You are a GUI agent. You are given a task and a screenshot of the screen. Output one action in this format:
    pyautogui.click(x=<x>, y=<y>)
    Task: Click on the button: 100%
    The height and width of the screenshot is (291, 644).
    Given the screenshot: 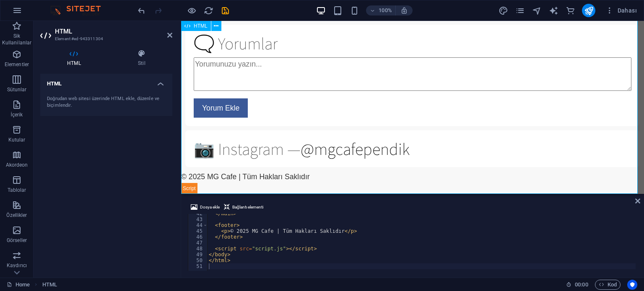 What is the action you would take?
    pyautogui.click(x=381, y=11)
    